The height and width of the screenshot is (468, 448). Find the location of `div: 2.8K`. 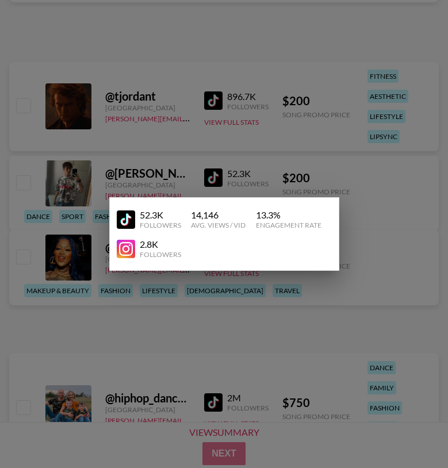

div: 2.8K is located at coordinates (160, 244).